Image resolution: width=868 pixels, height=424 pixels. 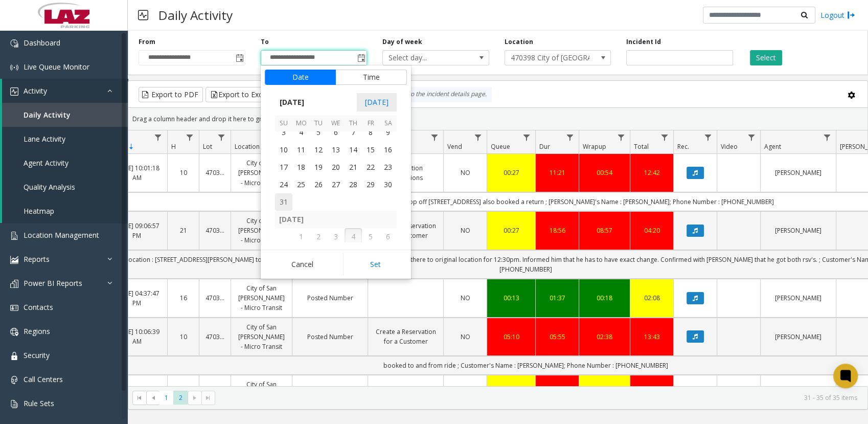 I want to click on th: We, so click(x=336, y=123).